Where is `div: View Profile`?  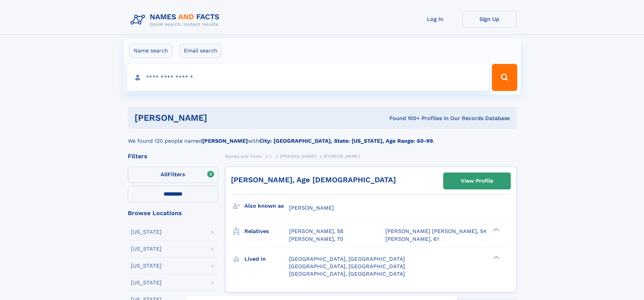 div: View Profile is located at coordinates (477, 181).